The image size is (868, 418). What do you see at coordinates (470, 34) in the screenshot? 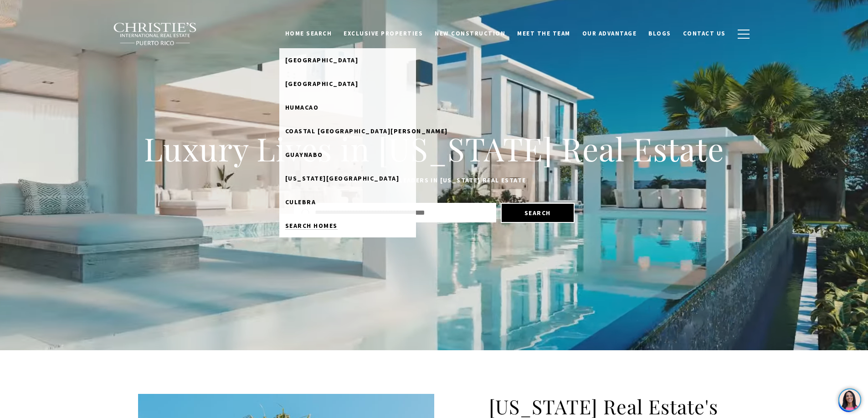
I see `a: New Construction` at bounding box center [470, 34].